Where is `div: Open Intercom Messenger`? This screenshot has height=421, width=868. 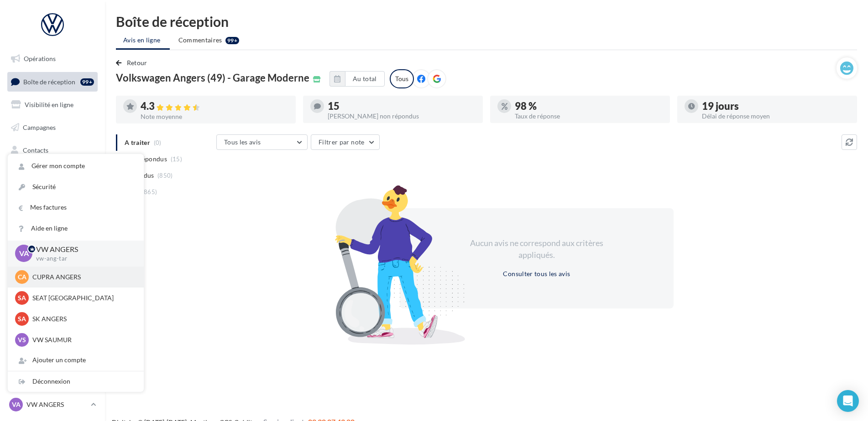
div: Open Intercom Messenger is located at coordinates (848, 401).